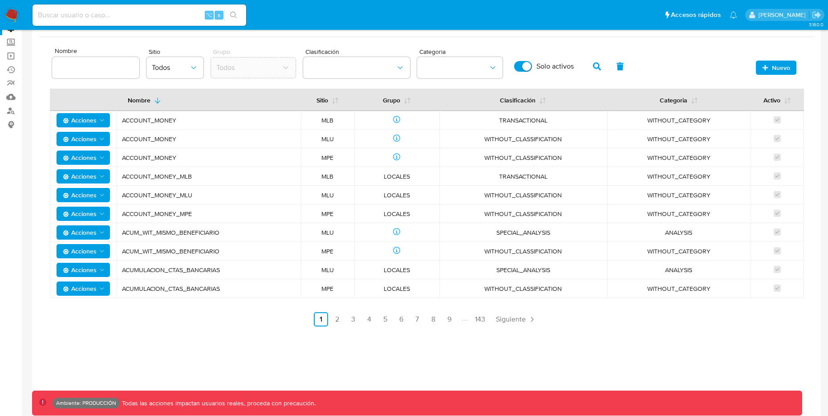 This screenshot has height=416, width=828. I want to click on a: Salir, so click(816, 15).